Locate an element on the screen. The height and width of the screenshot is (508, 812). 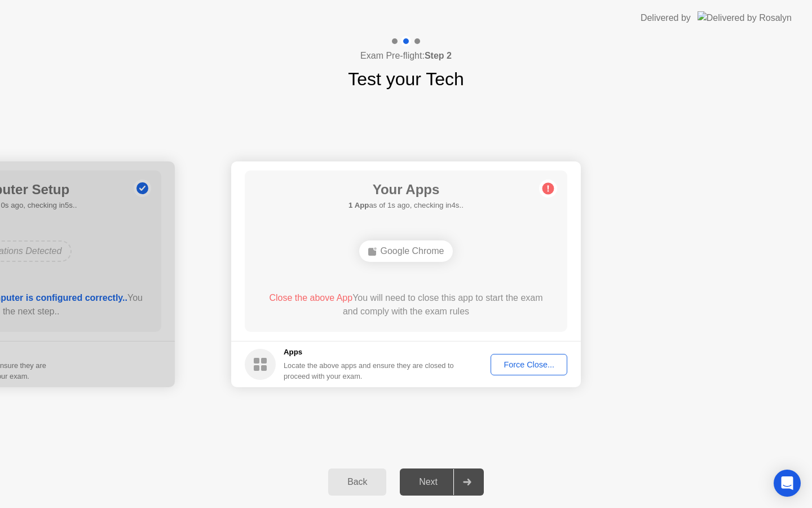
div: Delivered by is located at coordinates (665, 18).